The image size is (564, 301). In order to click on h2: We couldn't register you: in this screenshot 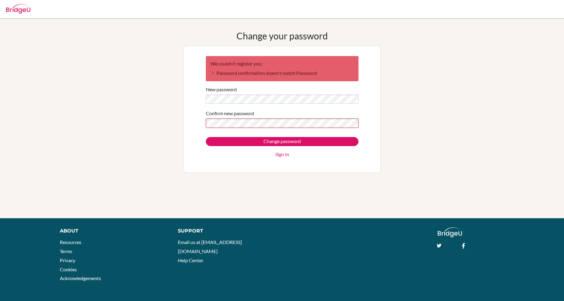, I will do `click(282, 63)`.